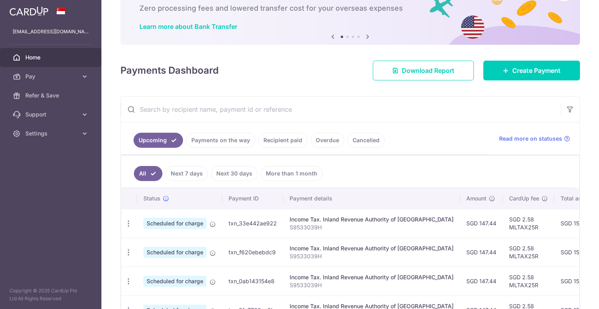 The height and width of the screenshot is (309, 599). I want to click on span: Download Report, so click(428, 70).